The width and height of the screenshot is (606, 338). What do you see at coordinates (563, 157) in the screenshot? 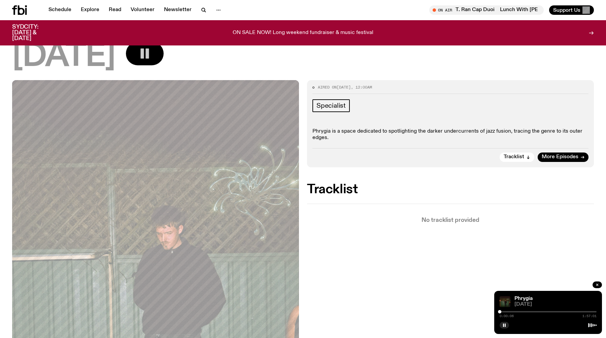
I see `a: More Episodes` at bounding box center [563, 157].